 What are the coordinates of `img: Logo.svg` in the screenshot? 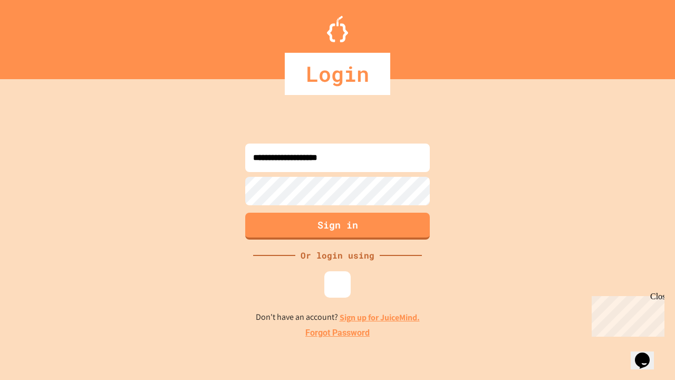 It's located at (338, 29).